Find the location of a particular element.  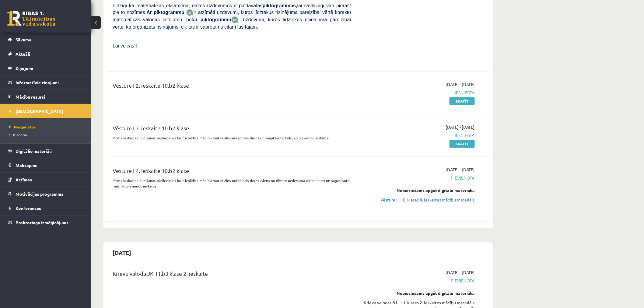

a: Proktoringa izmēģinājums is located at coordinates (46, 223).